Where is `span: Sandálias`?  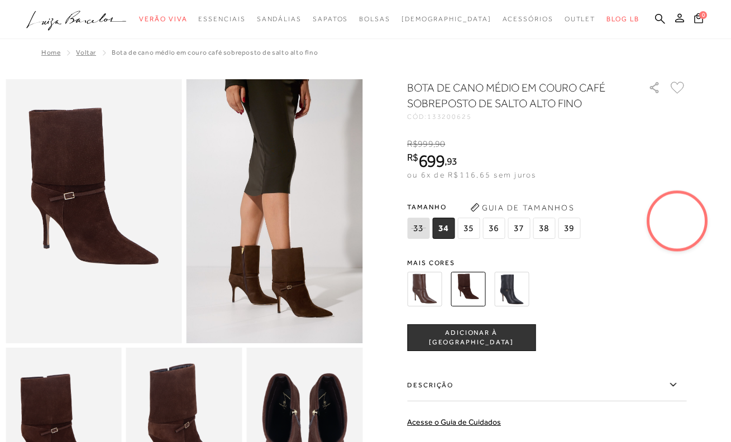 span: Sandálias is located at coordinates (279, 19).